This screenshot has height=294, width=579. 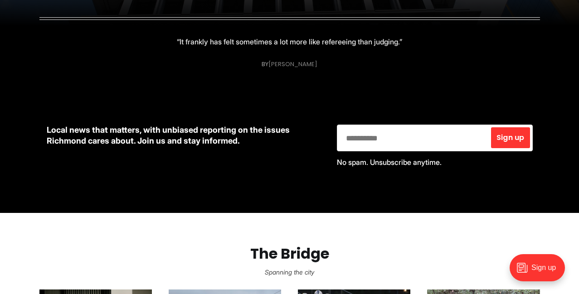 What do you see at coordinates (389, 162) in the screenshot?
I see `span: No spam. Unsubscribe anytime.` at bounding box center [389, 162].